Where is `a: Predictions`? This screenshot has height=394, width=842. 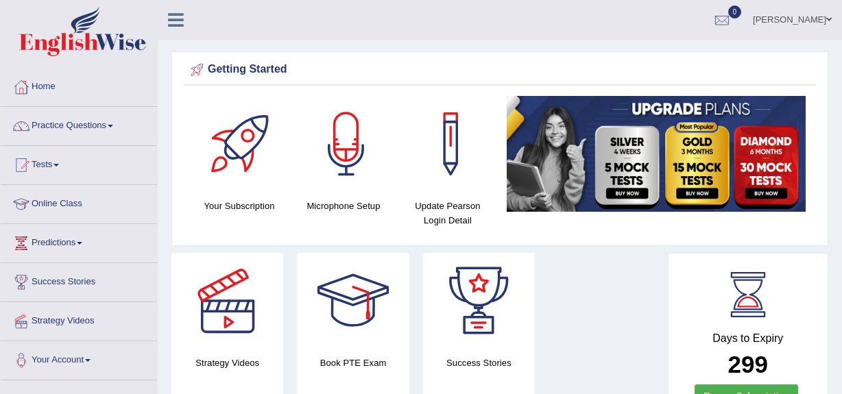 a: Predictions is located at coordinates (79, 241).